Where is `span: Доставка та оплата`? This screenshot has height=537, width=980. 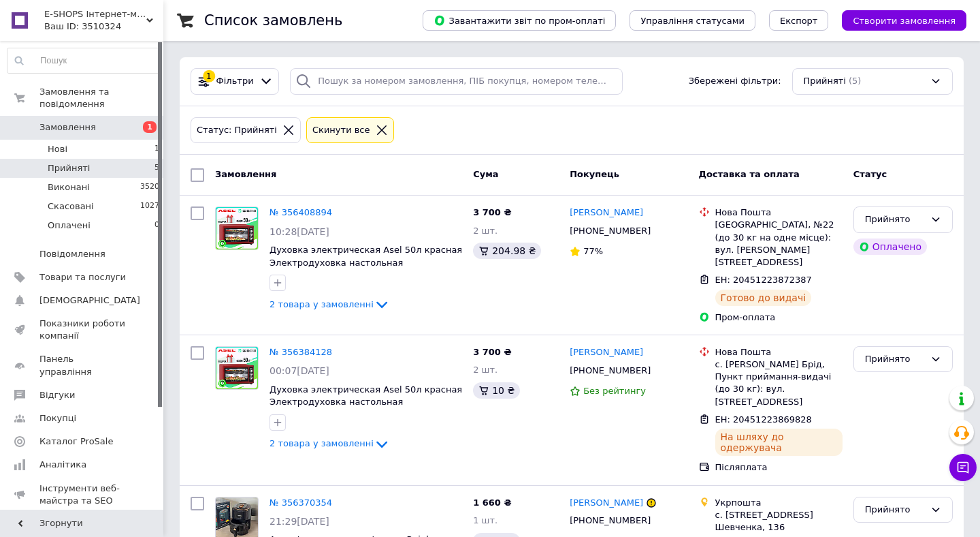
span: Доставка та оплата is located at coordinates (749, 173).